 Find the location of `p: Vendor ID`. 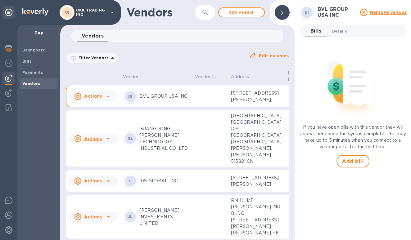

p: Vendor ID is located at coordinates (206, 77).